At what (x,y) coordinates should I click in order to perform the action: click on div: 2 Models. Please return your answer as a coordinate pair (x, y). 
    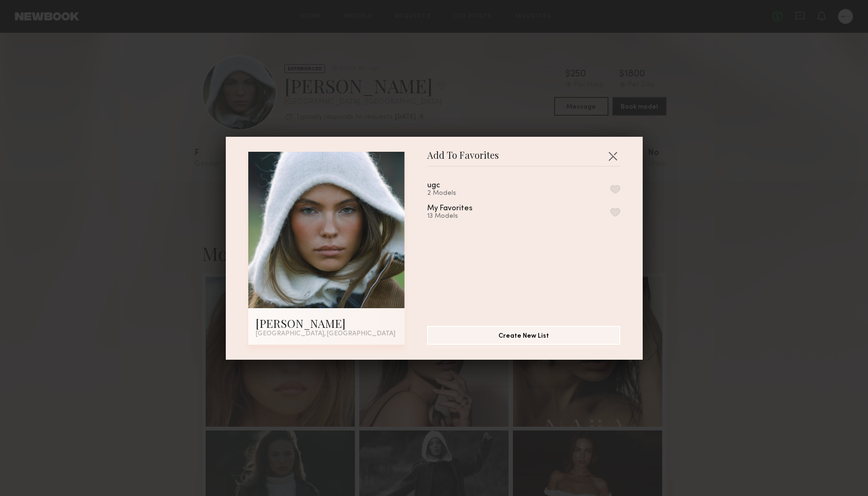
    Looking at the image, I should click on (445, 193).